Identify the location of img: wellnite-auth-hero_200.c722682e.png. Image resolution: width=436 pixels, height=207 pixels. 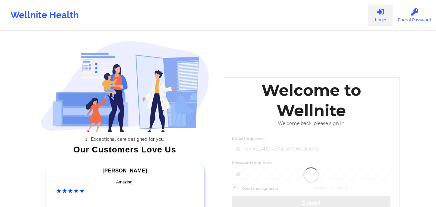
(125, 86).